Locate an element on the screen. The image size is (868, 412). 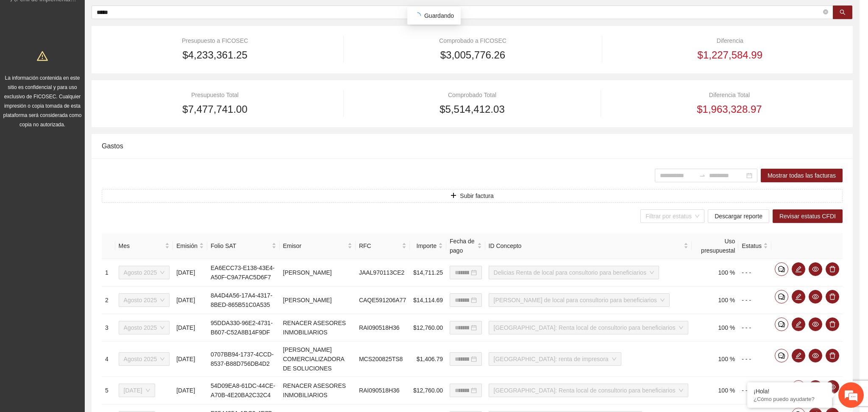
div: Chatee con nosotros ahora is located at coordinates (93, 49).